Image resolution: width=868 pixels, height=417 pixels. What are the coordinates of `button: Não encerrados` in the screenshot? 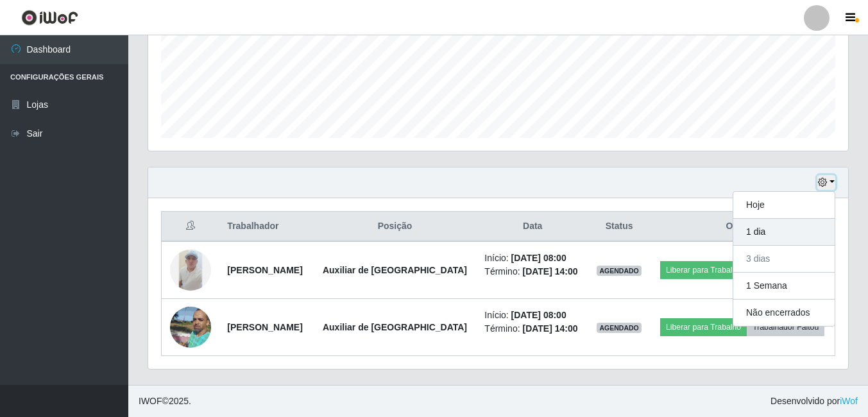 It's located at (784, 312).